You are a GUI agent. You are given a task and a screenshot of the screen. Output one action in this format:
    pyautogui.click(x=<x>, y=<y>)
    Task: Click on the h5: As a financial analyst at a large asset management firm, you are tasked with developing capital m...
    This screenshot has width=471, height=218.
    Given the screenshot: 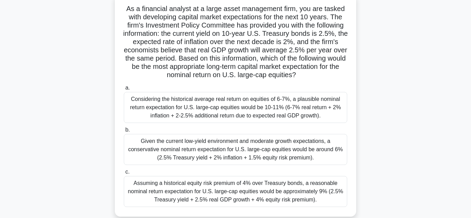 What is the action you would take?
    pyautogui.click(x=236, y=42)
    